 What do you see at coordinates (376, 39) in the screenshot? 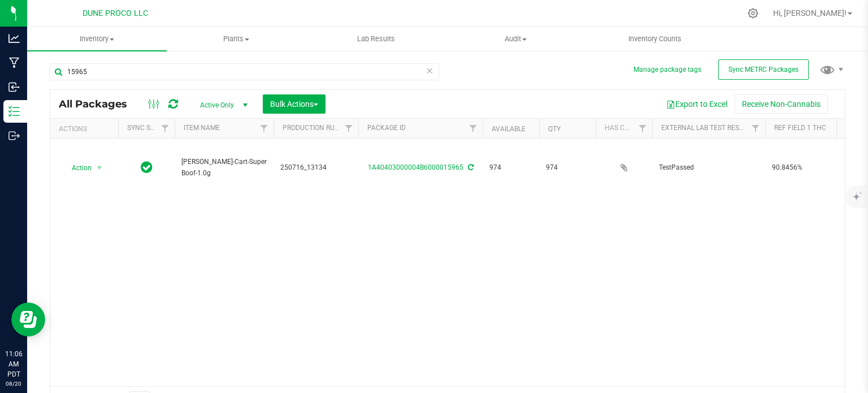
I see `a: Lab Results` at bounding box center [376, 39].